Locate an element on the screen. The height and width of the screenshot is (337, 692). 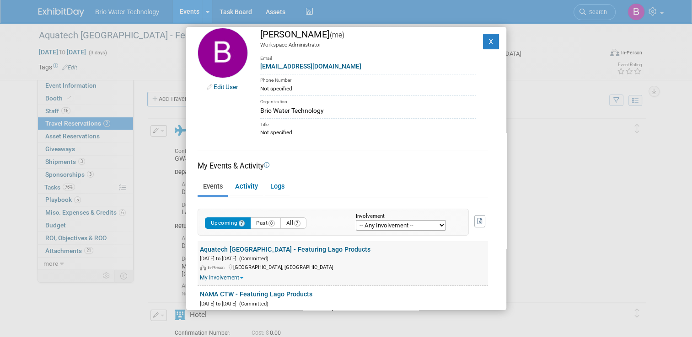
a: Logs is located at coordinates (277, 187).